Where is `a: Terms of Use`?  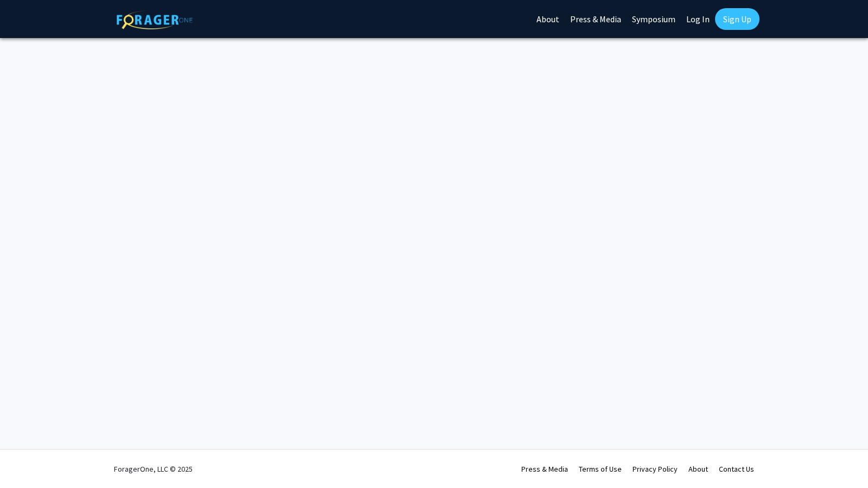 a: Terms of Use is located at coordinates (600, 469).